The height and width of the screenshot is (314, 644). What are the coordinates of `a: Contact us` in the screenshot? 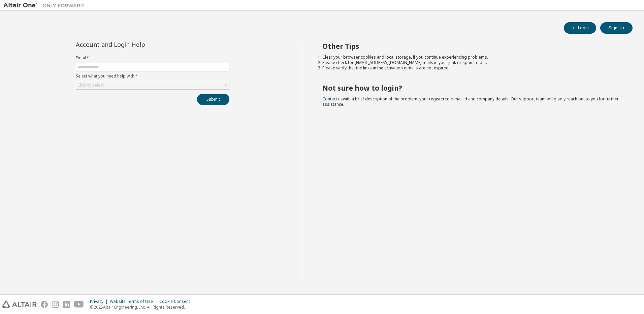 It's located at (332, 99).